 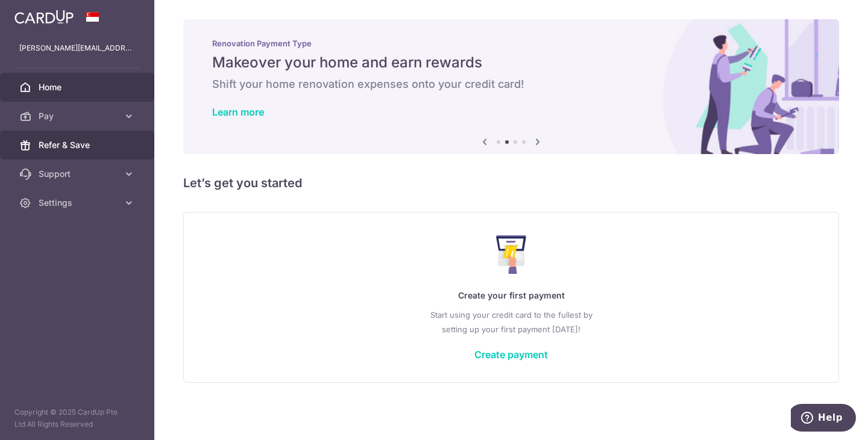 What do you see at coordinates (44, 17) in the screenshot?
I see `img: CardUp` at bounding box center [44, 17].